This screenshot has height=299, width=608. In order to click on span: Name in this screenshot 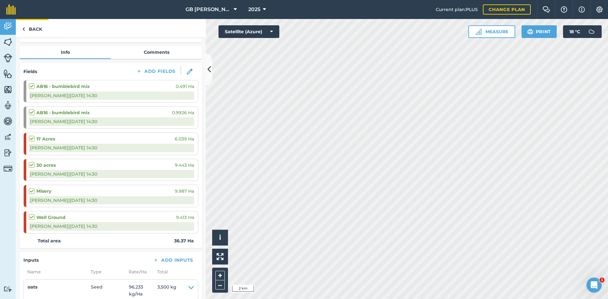, I will do `click(55, 272)`.